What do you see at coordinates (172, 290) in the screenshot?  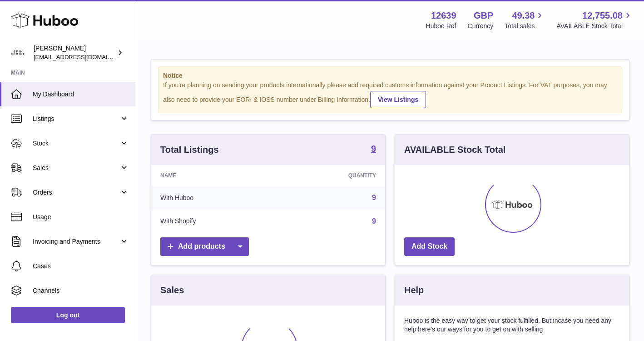 I see `h3: Sales` at bounding box center [172, 290].